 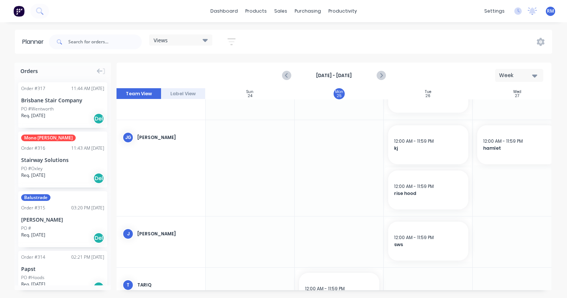 I want to click on div: Stairway Solutions, so click(x=63, y=160).